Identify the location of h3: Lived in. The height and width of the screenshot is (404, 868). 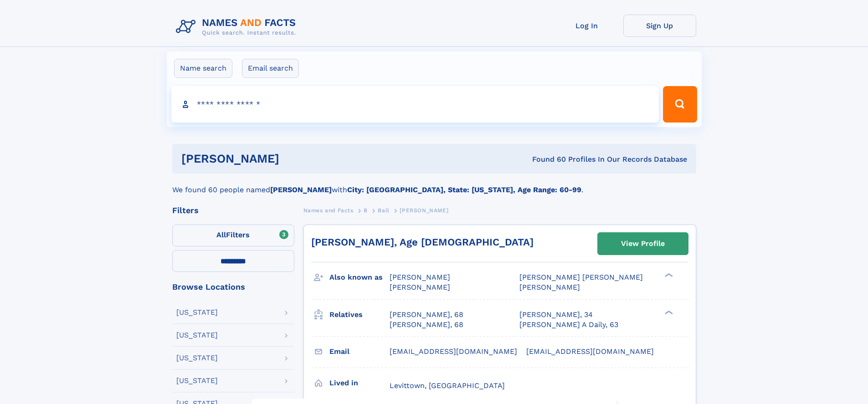
(359, 383).